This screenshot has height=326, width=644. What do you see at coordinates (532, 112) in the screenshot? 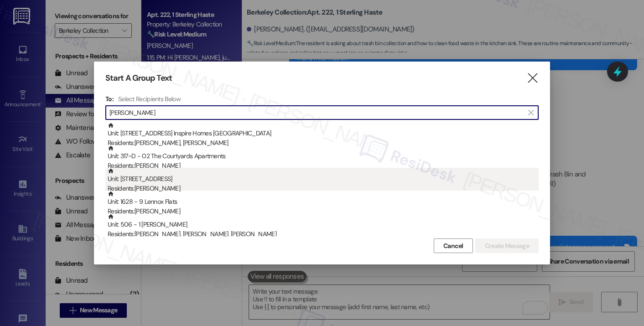
I see `button: Clear text` at bounding box center [532, 112].